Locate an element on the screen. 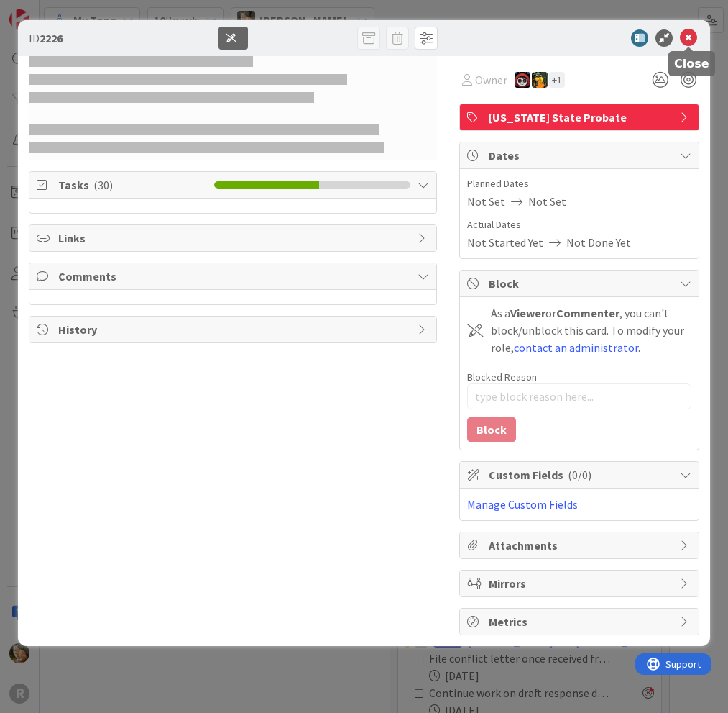 The height and width of the screenshot is (713, 728). div: As a or , you can't block/unblock this card. To modify your role, . is located at coordinates (591, 330).